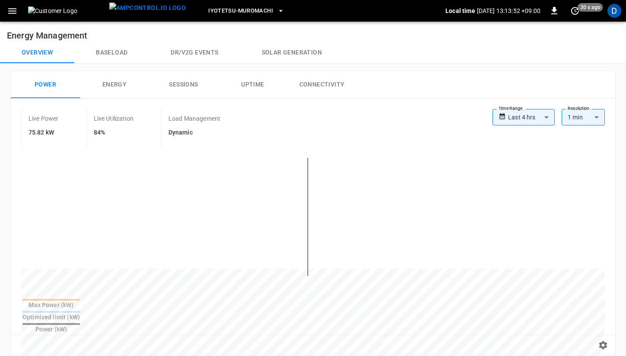  Describe the element at coordinates (511, 109) in the screenshot. I see `label: Time Range` at that location.